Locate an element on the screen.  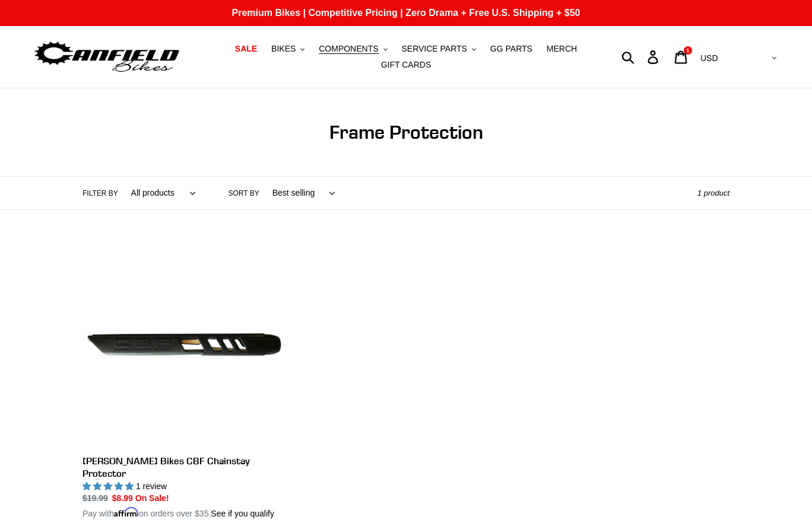
a: MERCH is located at coordinates (562, 49).